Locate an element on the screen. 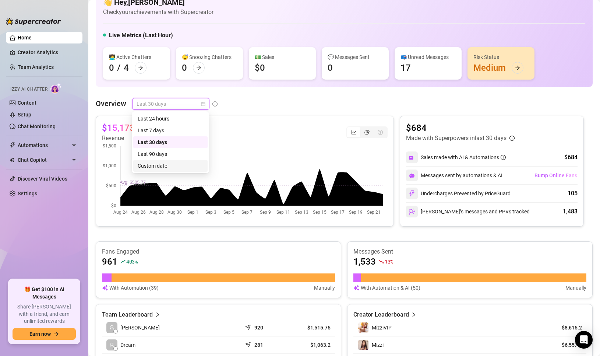 Image resolution: width=600 pixels, height=356 pixels. div: Messages sent by automations & AI is located at coordinates (455, 175).